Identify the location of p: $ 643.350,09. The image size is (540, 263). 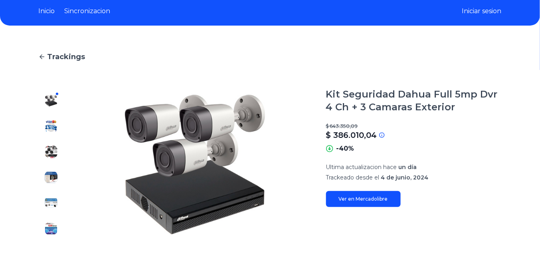
(414, 126).